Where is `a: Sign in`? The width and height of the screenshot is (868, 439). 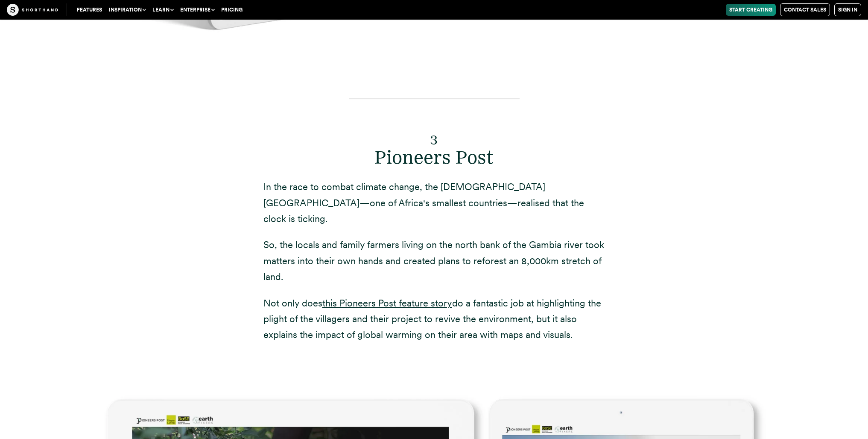
a: Sign in is located at coordinates (847, 10).